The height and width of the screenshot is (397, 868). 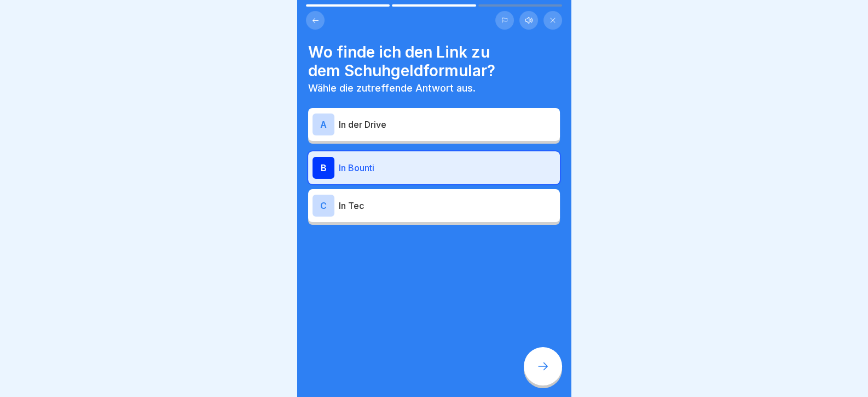 What do you see at coordinates (324, 206) in the screenshot?
I see `div: C` at bounding box center [324, 206].